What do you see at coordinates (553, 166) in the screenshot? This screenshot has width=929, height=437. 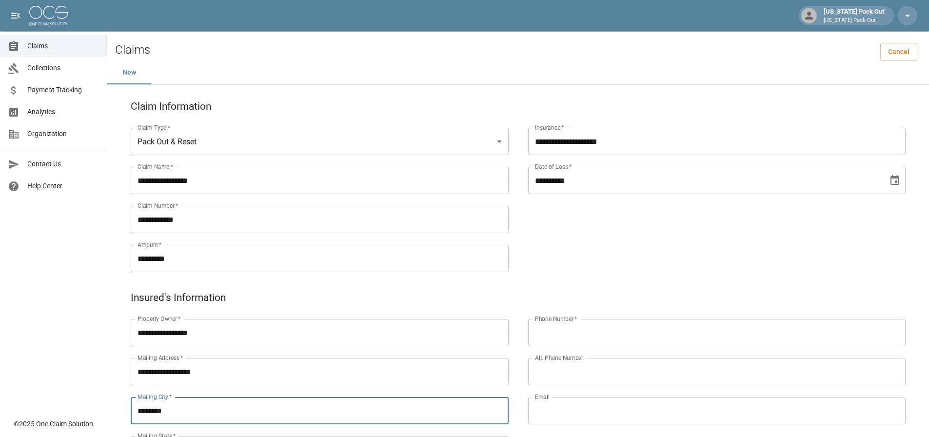 I see `label: Date of Loss` at bounding box center [553, 166].